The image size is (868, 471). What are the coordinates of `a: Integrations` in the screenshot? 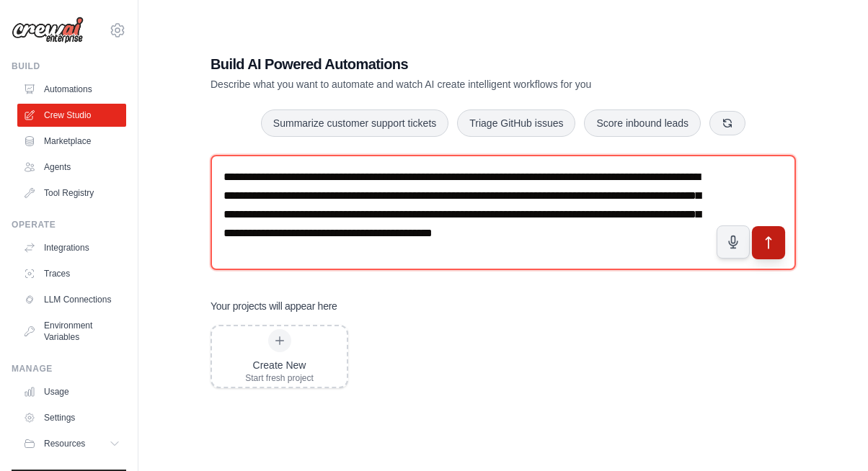 It's located at (72, 248).